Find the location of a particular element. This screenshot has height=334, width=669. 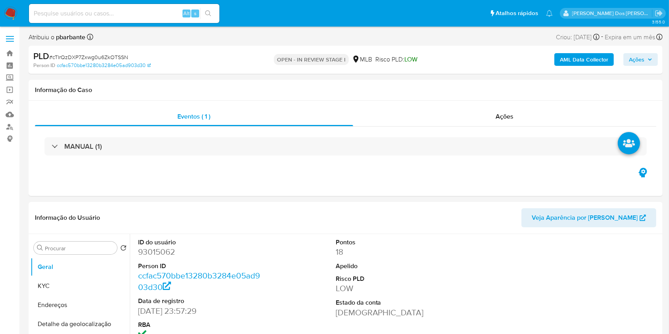

span: Expira em um mês is located at coordinates (630, 37).